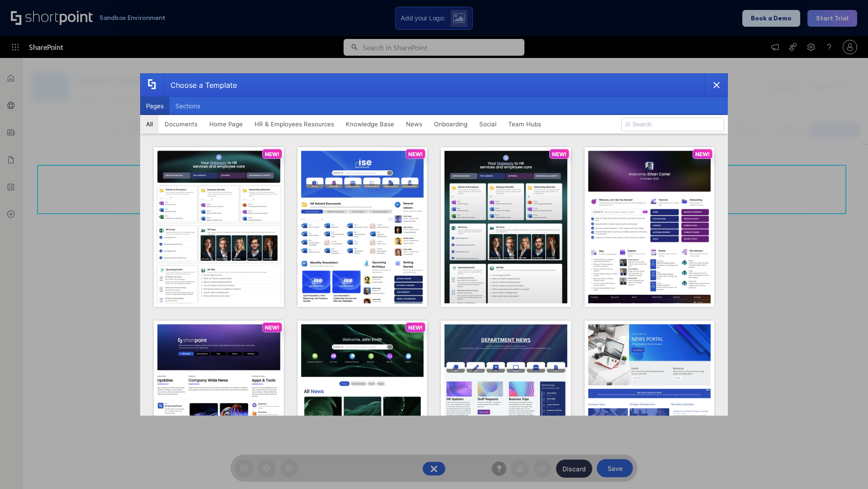  What do you see at coordinates (294, 124) in the screenshot?
I see `button: HR & Employees Resources` at bounding box center [294, 124].